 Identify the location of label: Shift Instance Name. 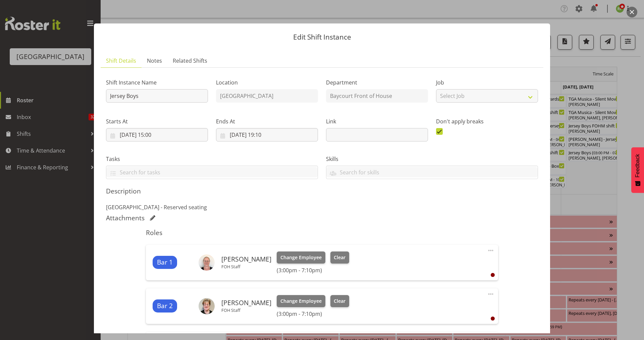
(157, 82).